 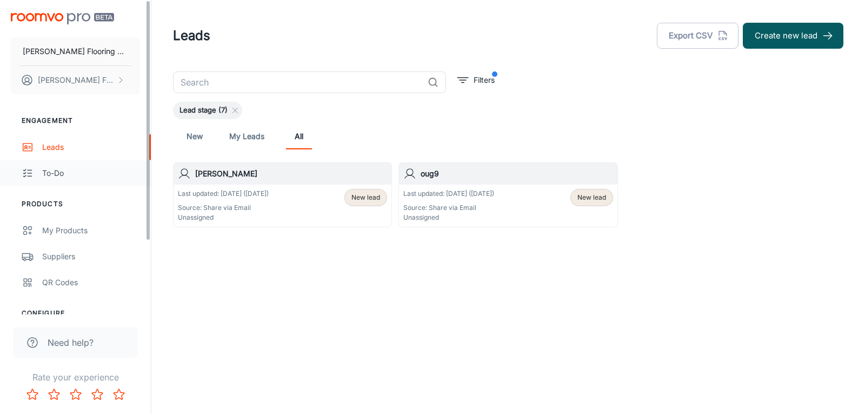 I want to click on img: Roomvo PRO Beta, so click(x=62, y=18).